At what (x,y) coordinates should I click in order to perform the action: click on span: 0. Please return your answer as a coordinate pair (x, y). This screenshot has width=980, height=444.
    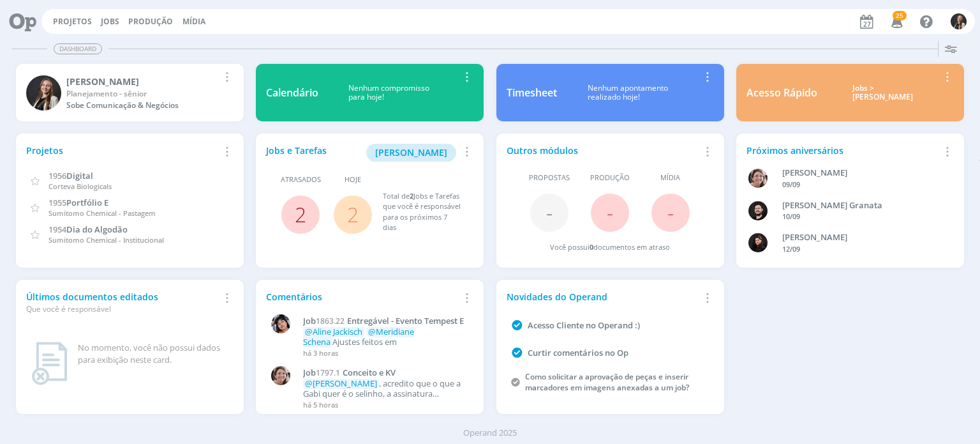
    Looking at the image, I should click on (591, 246).